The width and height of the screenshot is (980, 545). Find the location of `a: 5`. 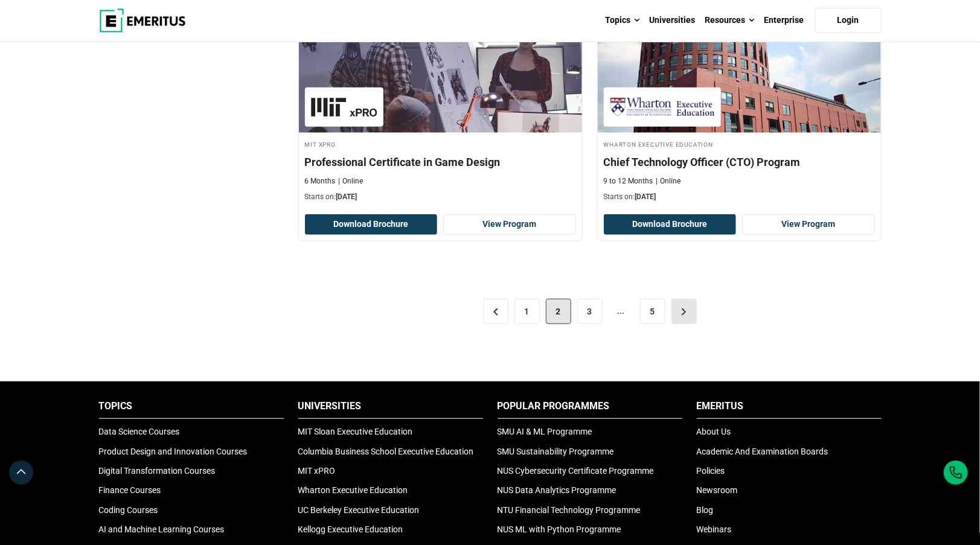

a: 5 is located at coordinates (653, 311).